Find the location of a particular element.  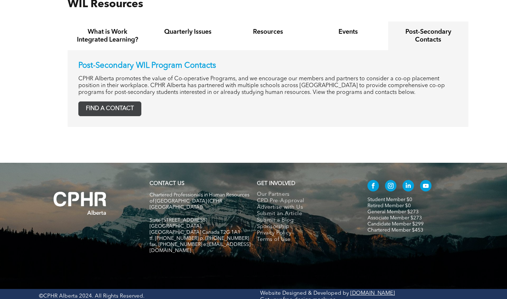

p: CPHR Alberta promotes the value of Co-operative Programs, and we encourage our members and partne... is located at coordinates (268, 86).